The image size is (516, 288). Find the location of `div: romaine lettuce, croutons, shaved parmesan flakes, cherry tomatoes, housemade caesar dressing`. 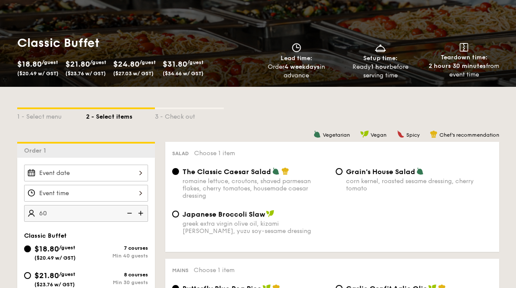

div: romaine lettuce, croutons, shaved parmesan flakes, cherry tomatoes, housemade caesar dressing is located at coordinates (256, 189).